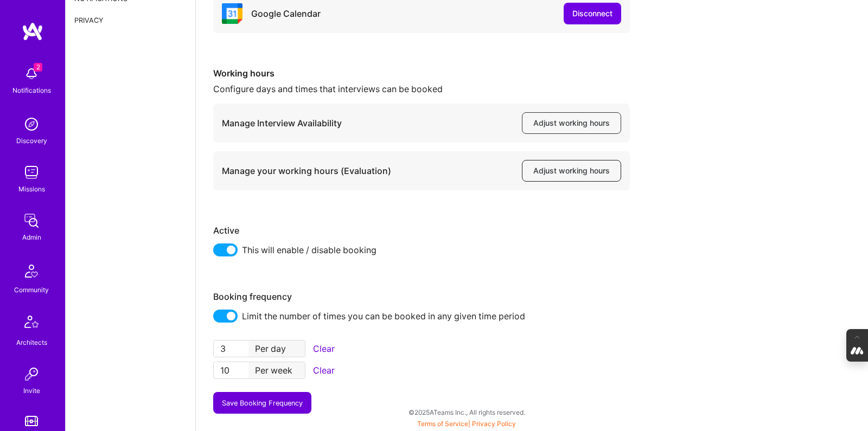 The height and width of the screenshot is (431, 868). Describe the element at coordinates (32, 271) in the screenshot. I see `img: Community` at that location.